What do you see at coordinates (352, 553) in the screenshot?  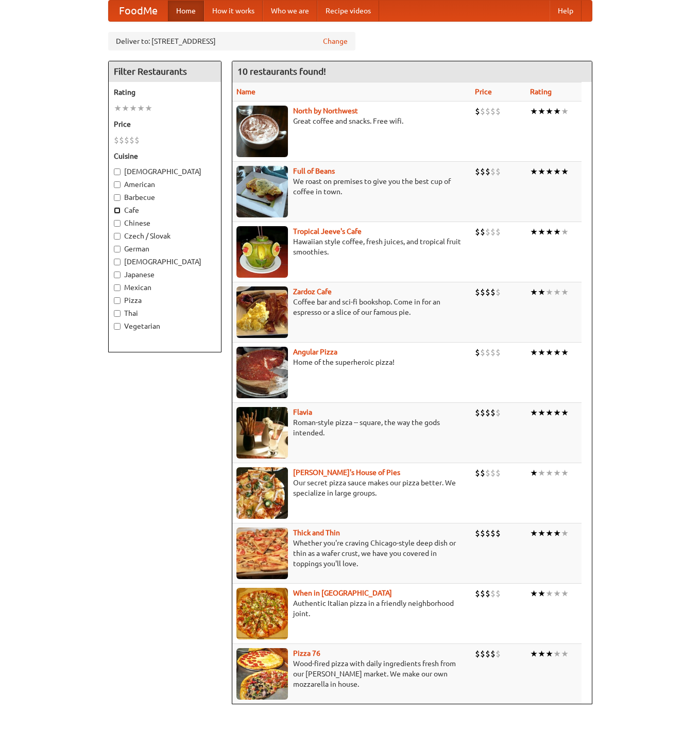 I see `p: Whether you're craving Chicago-style deep dish or thin as a wafer crust, we have you covered in t...` at bounding box center [352, 553].